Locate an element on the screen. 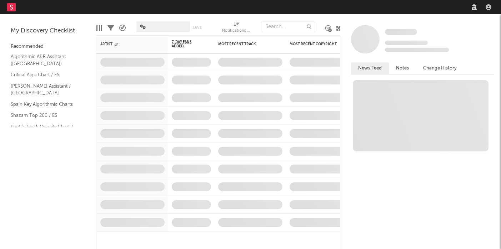 This screenshot has height=249, width=501. input: Search... is located at coordinates (288, 27).